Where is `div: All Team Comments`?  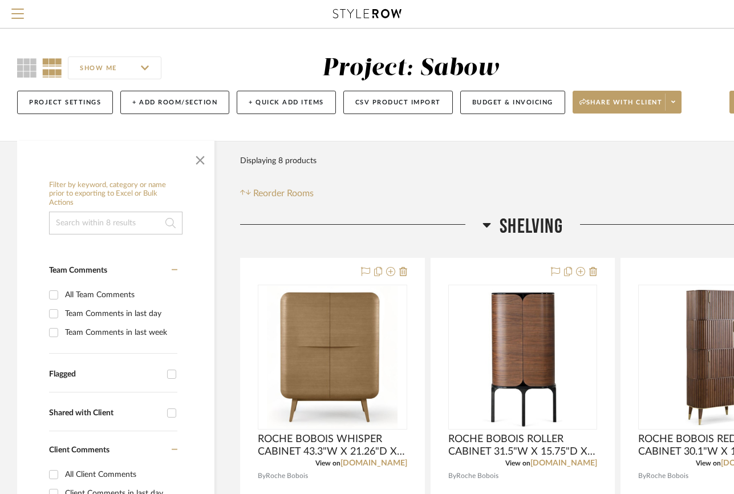 div: All Team Comments is located at coordinates (120, 295).